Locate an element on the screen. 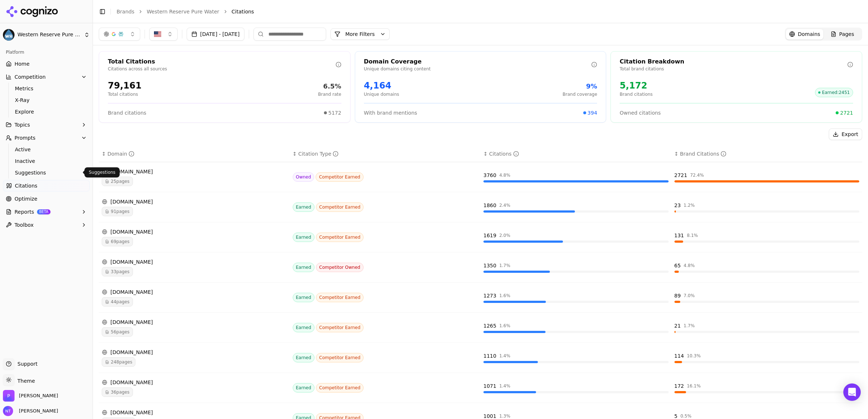  div: Citation Type is located at coordinates (318, 154).